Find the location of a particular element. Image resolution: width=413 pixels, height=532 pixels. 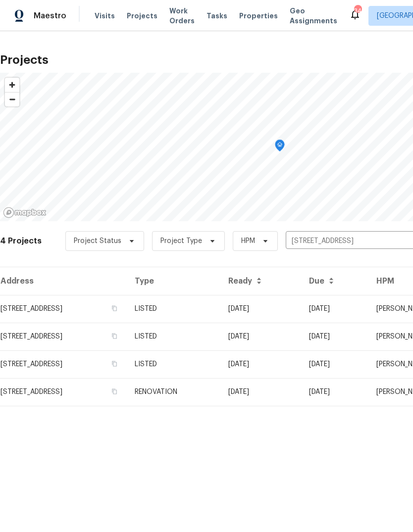

th: Type is located at coordinates (173, 281).